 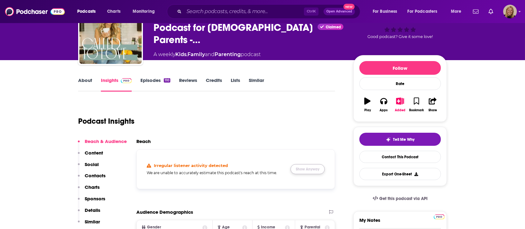 I want to click on p: Reach & Audience, so click(x=105, y=141).